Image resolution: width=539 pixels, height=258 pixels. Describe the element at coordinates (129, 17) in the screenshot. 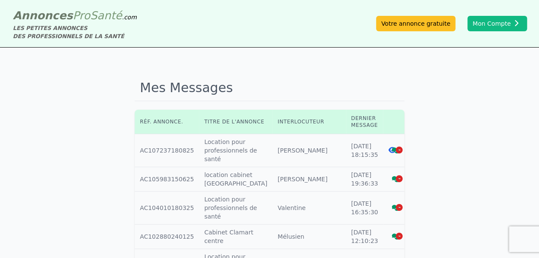

I see `span: .com` at that location.